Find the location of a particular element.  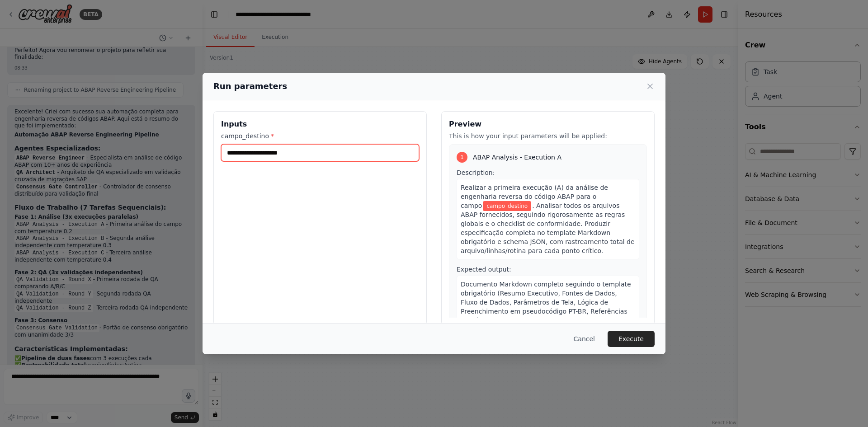

h3: Inputs is located at coordinates (320, 125).